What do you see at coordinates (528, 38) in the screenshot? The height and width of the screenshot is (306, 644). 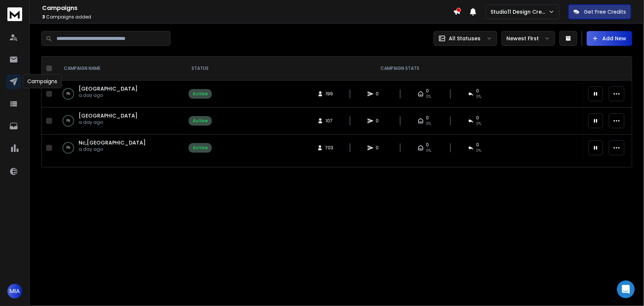 I see `button: Newest First` at bounding box center [528, 38].